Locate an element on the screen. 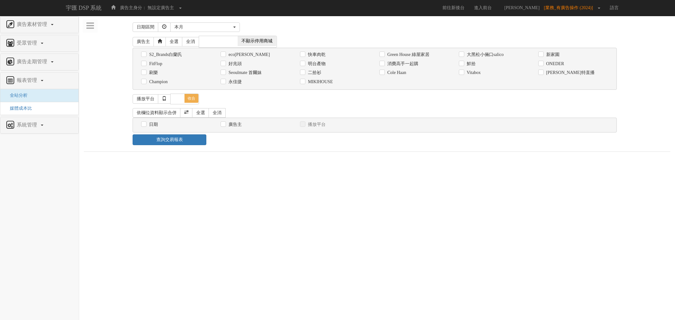 Image resolution: width=675 pixels, height=320 pixels. label: Cole Haan is located at coordinates (396, 73).